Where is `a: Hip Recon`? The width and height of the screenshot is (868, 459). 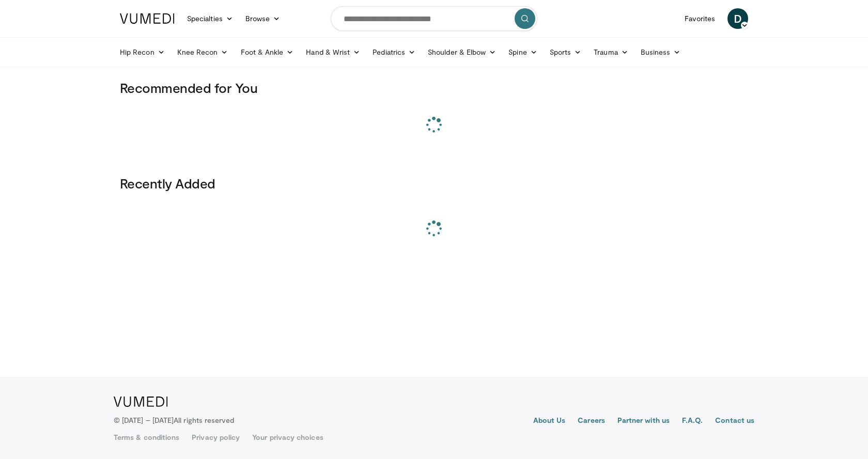 a: Hip Recon is located at coordinates (142, 52).